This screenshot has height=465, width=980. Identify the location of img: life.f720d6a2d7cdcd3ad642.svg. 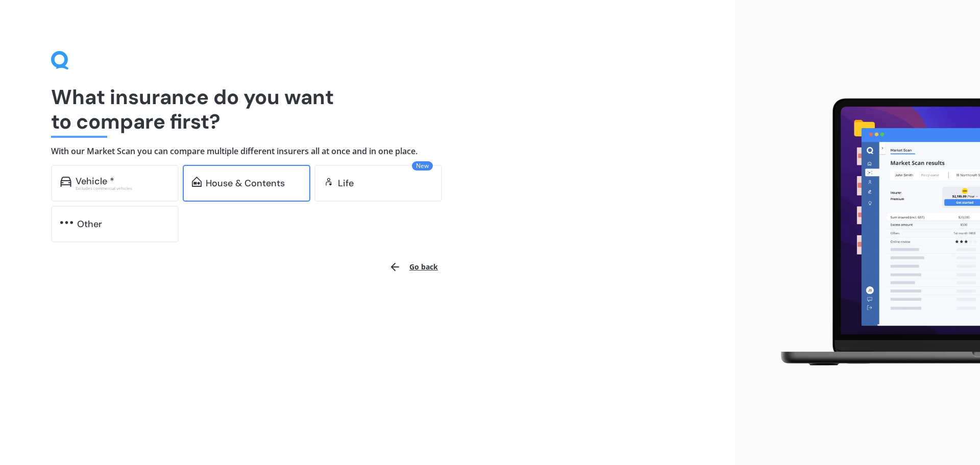
(329, 182).